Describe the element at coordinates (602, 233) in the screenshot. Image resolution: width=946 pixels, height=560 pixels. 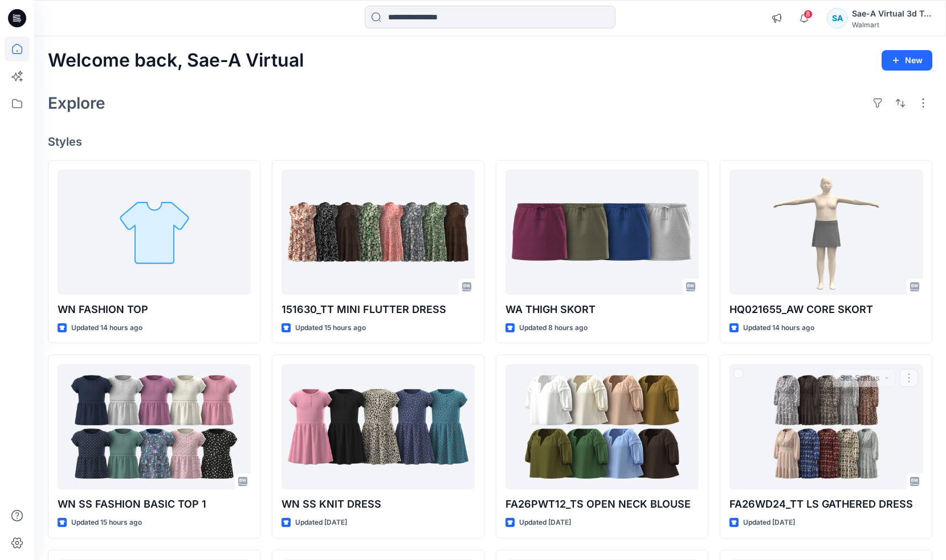
I see `a: WA THIGH SKORT` at that location.